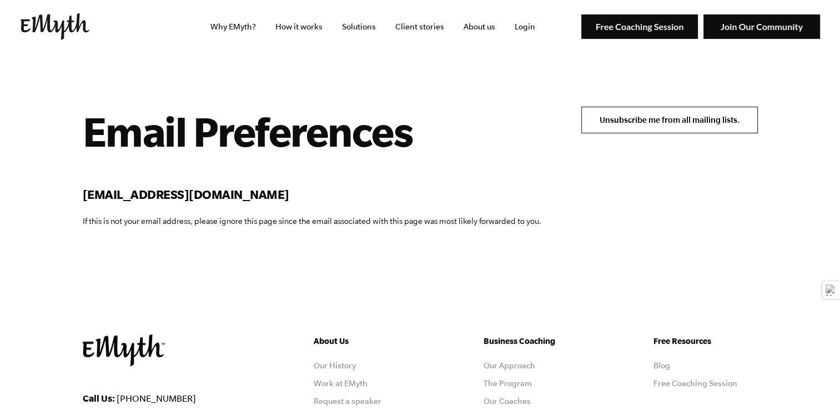  Describe the element at coordinates (695, 383) in the screenshot. I see `a: Free Coaching Session` at that location.